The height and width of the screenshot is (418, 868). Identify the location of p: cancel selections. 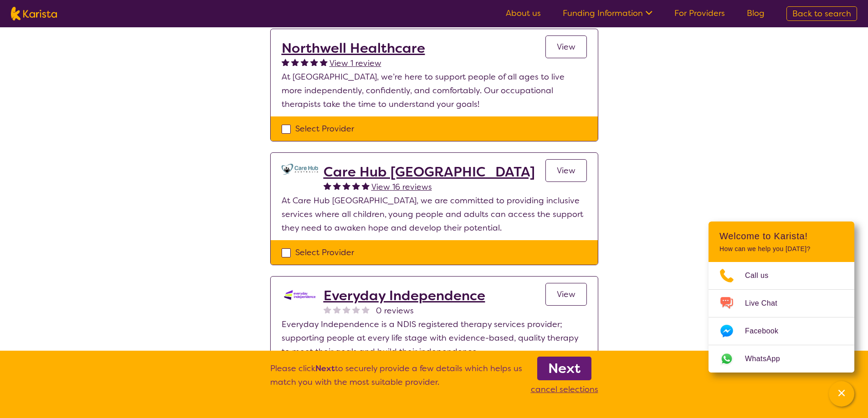
(565, 390).